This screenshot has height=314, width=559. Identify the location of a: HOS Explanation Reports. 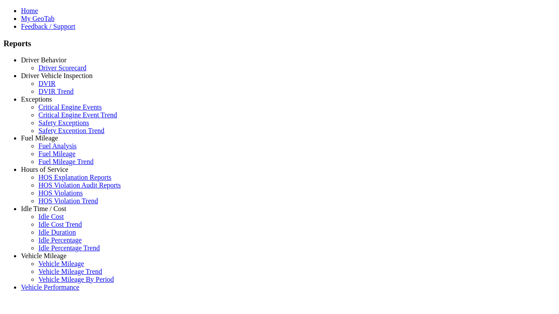
(75, 177).